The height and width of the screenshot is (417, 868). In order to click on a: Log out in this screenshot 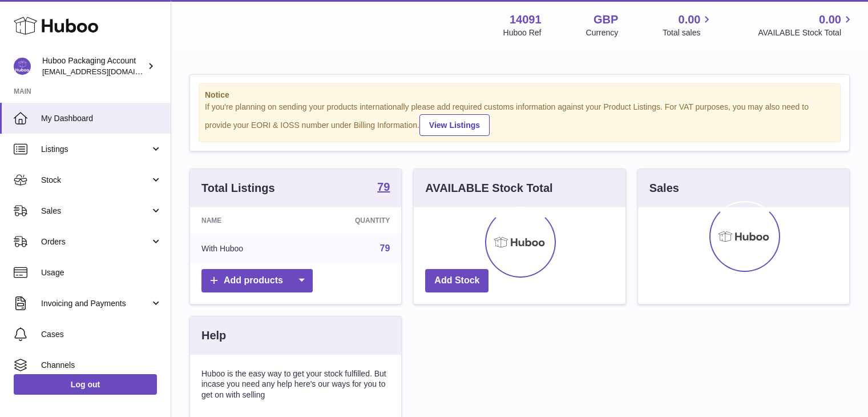, I will do `click(85, 384)`.